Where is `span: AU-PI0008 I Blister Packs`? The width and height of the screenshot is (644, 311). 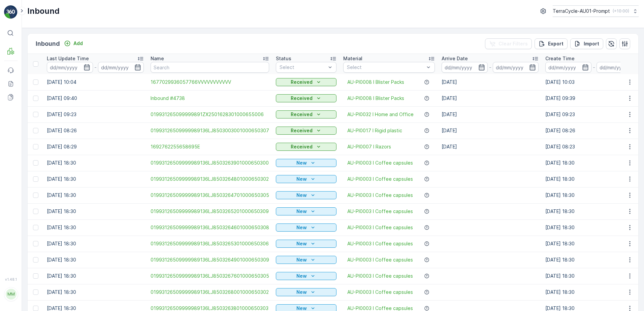
span: AU-PI0008 I Blister Packs is located at coordinates (376, 98).